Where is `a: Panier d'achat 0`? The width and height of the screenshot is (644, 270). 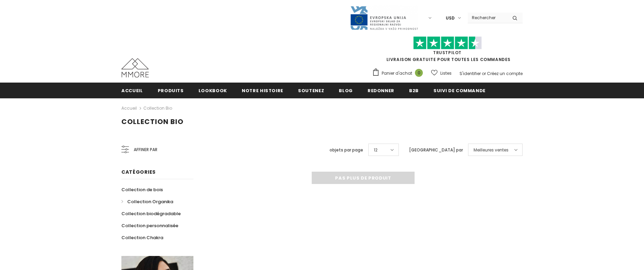 a: Panier d'achat 0 is located at coordinates (399, 74).